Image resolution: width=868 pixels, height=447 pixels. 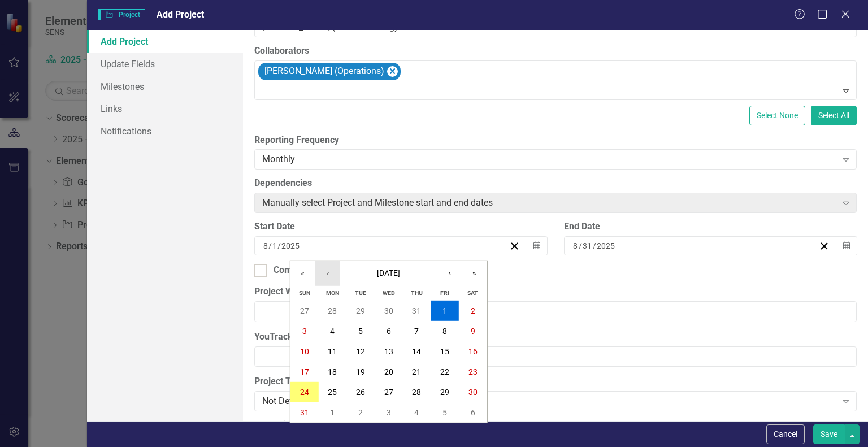 I want to click on button: August 11, 2025, so click(x=333, y=351).